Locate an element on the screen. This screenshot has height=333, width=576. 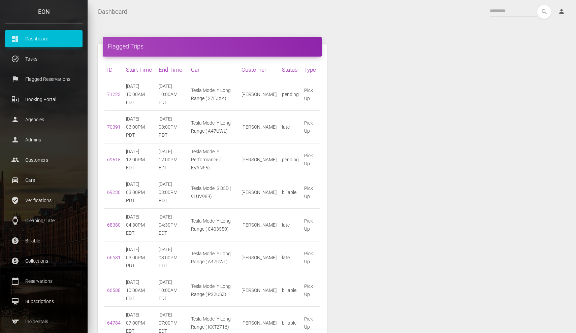
p: Collections is located at coordinates (44, 261).